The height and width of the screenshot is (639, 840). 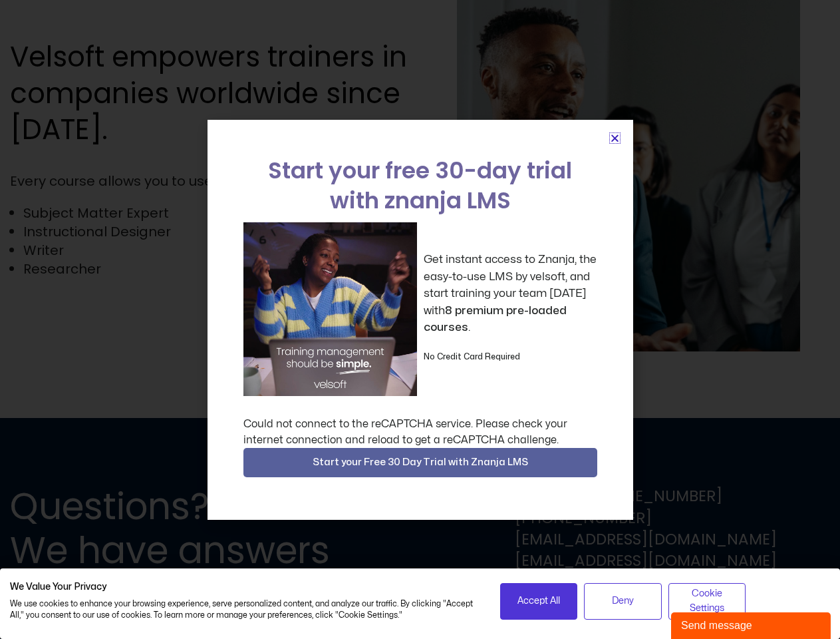 What do you see at coordinates (80, 16) in the screenshot?
I see `div: Send message` at bounding box center [80, 16].